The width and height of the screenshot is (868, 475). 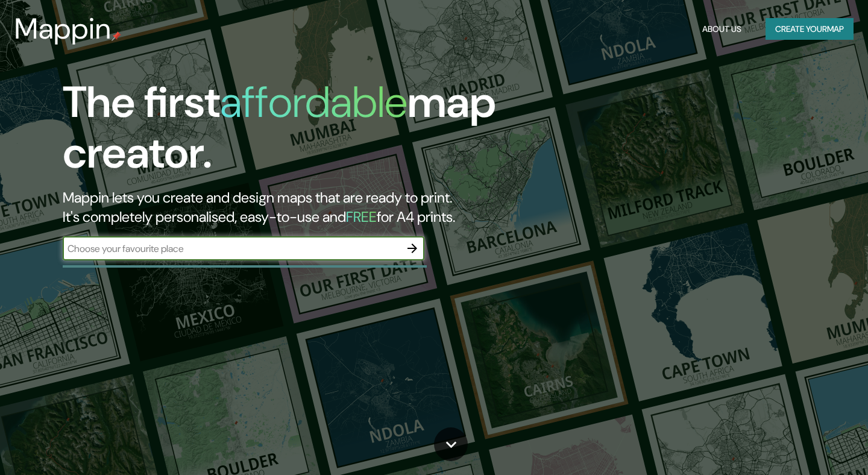 I want to click on h5: FREE, so click(x=361, y=216).